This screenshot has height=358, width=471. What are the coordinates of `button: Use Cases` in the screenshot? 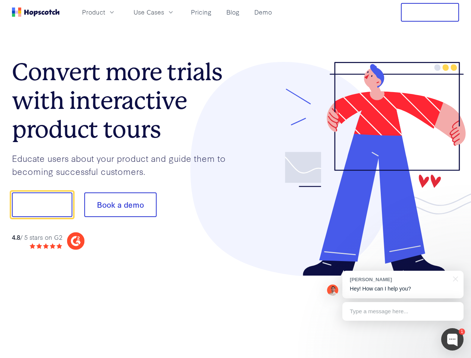 It's located at (154, 12).